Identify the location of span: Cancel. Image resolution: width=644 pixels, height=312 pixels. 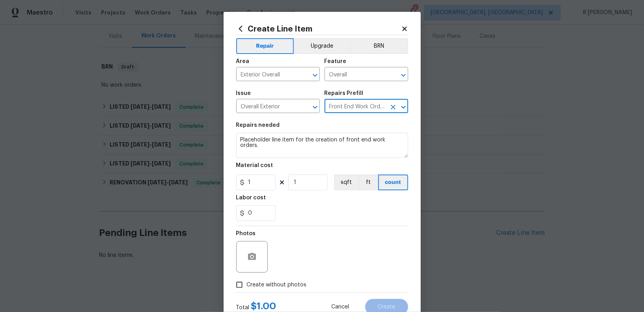
(340, 307).